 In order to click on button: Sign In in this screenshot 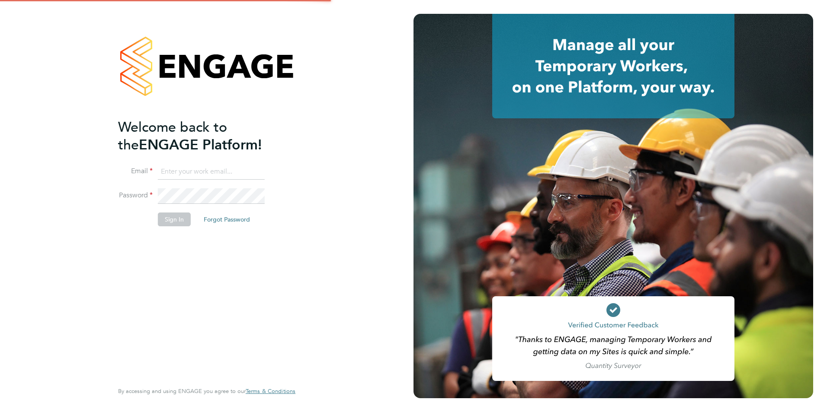, I will do `click(174, 220)`.